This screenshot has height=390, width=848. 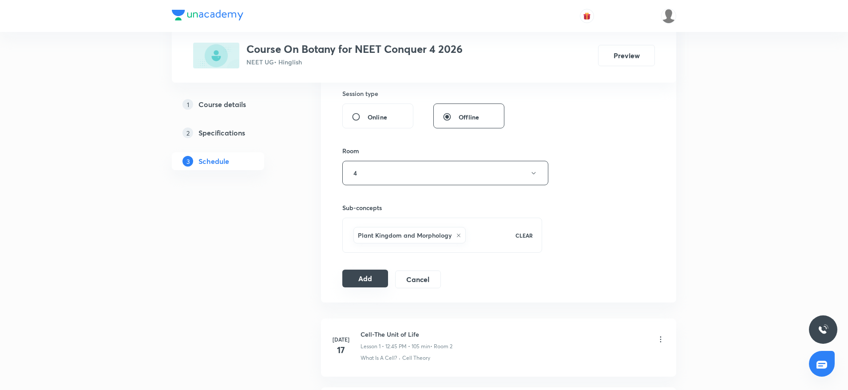 I want to click on img: Shivank, so click(x=668, y=16).